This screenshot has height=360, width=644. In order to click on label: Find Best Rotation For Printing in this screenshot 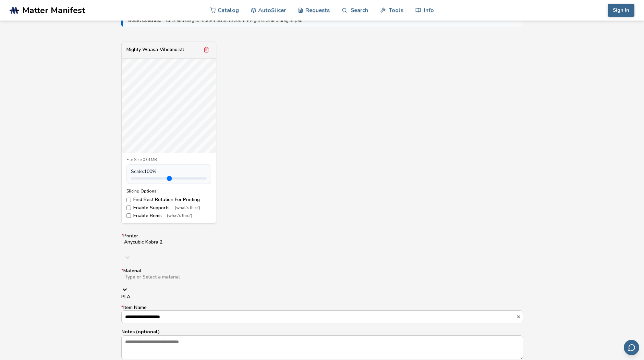, I will do `click(169, 199)`.